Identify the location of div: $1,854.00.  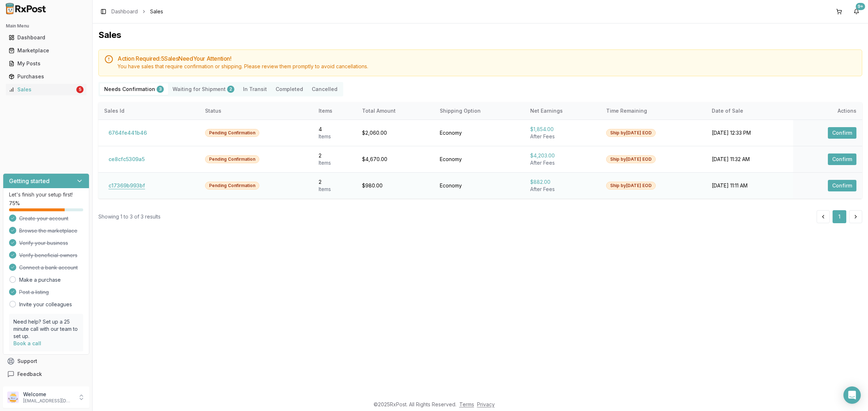
(562, 130).